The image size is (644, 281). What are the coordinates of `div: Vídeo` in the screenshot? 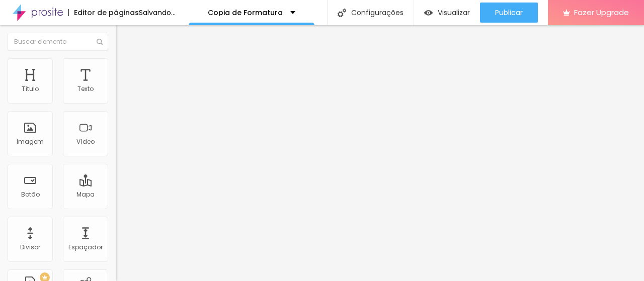 It's located at (86, 142).